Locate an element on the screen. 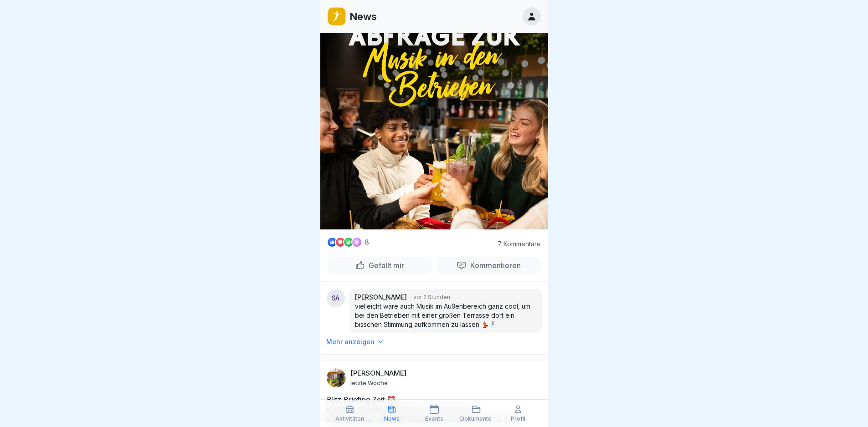 The height and width of the screenshot is (427, 868). img: oo2rwhh5g6mqyfqxhtbddxvd.png is located at coordinates (337, 17).